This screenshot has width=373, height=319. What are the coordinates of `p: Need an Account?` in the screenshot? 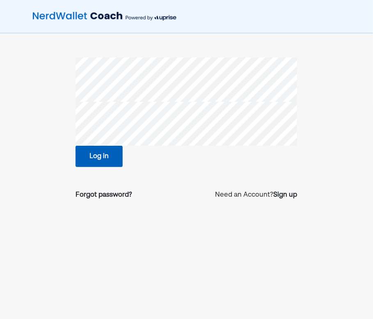 It's located at (256, 195).